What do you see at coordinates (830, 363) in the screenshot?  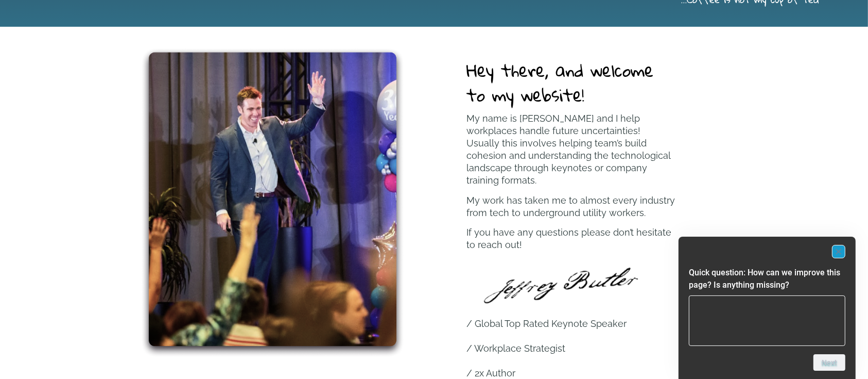 I see `button: Next question` at bounding box center [830, 363].